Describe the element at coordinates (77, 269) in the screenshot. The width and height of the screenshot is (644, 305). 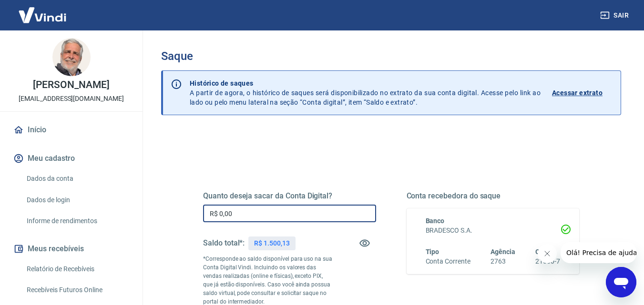
I see `a: Relatório de Recebíveis` at that location.